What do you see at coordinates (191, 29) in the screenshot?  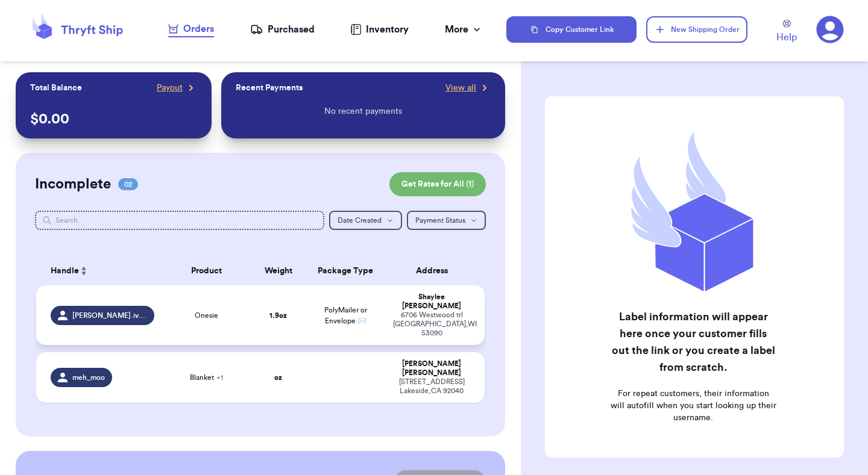 I see `div: Orders` at bounding box center [191, 29].